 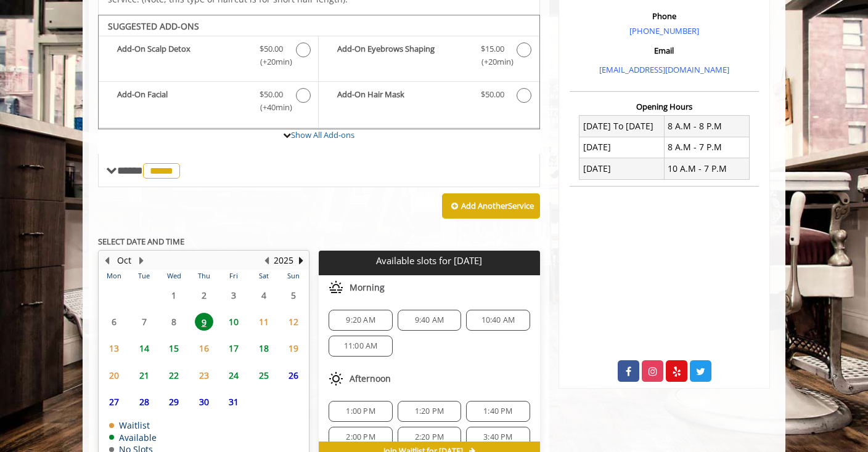 What do you see at coordinates (233, 402) in the screenshot?
I see `span: 31` at bounding box center [233, 402].